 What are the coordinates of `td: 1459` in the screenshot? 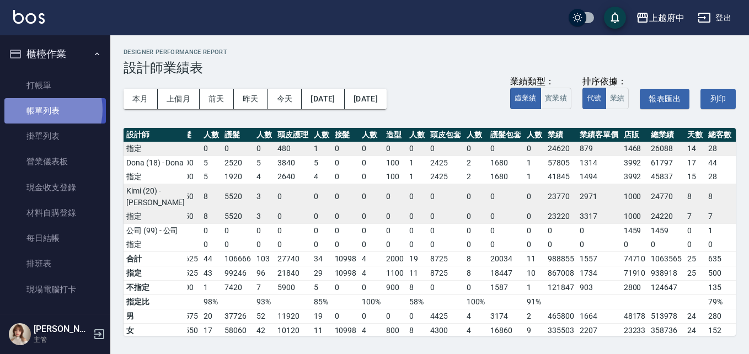 It's located at (635, 230).